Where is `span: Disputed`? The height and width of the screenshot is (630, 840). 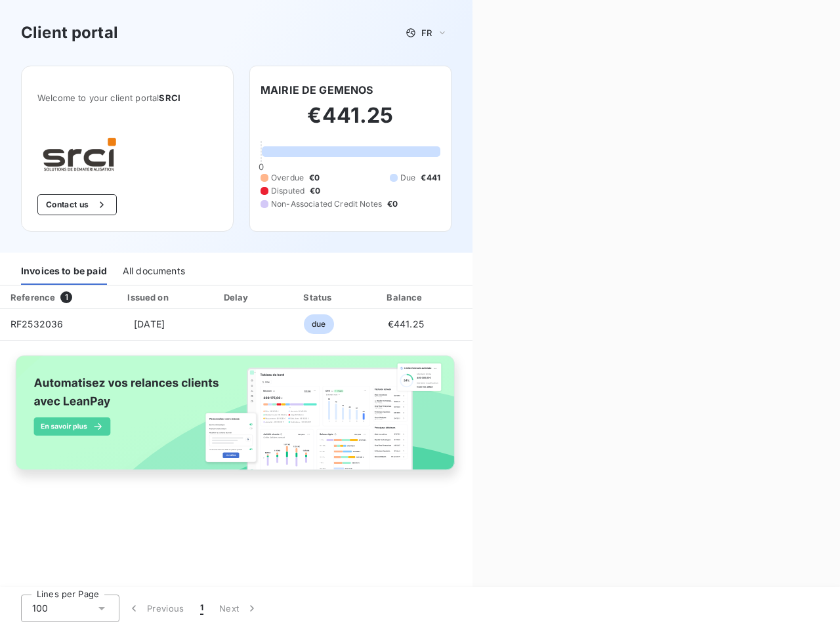
span: Disputed is located at coordinates (288, 191).